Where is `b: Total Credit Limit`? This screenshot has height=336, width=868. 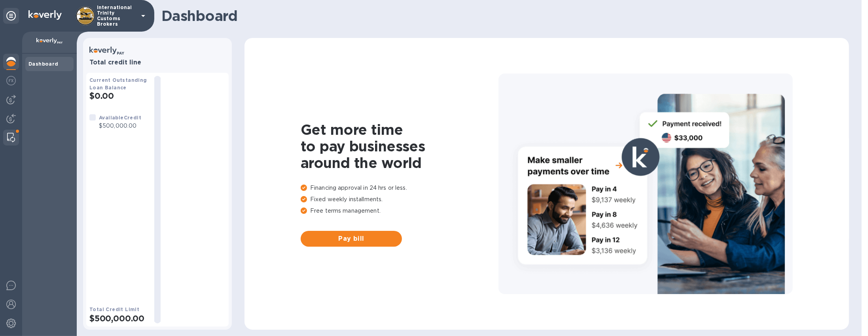
b: Total Credit Limit is located at coordinates (115, 309).